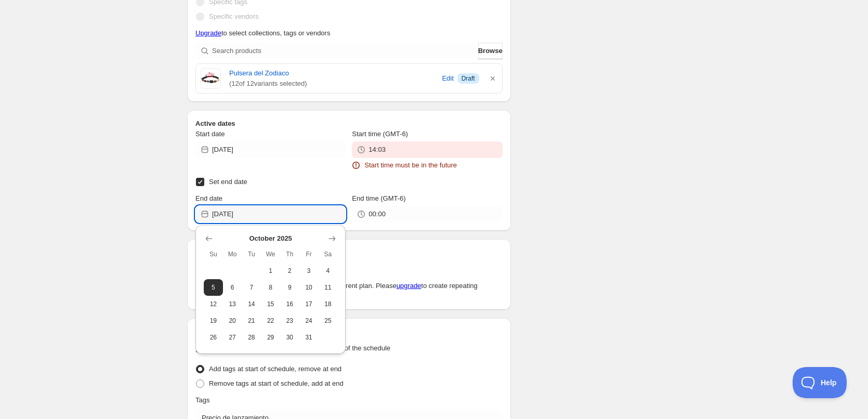 Image resolution: width=868 pixels, height=419 pixels. I want to click on span: 17, so click(309, 304).